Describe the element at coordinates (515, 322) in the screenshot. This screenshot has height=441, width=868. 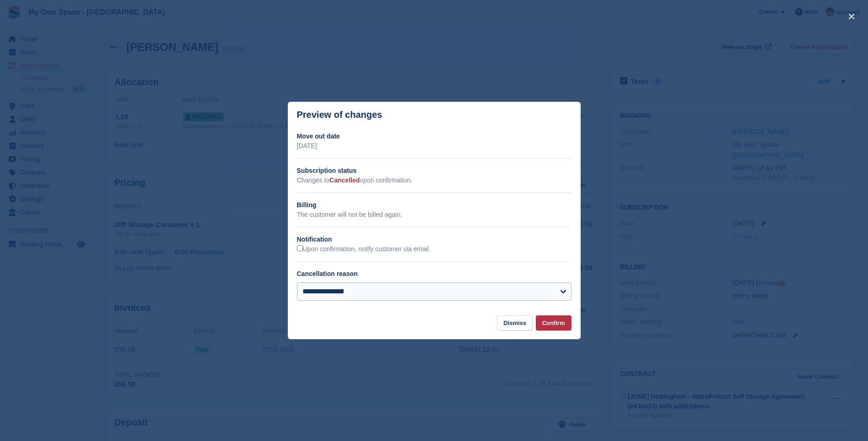
I see `button: Dismiss` at that location.